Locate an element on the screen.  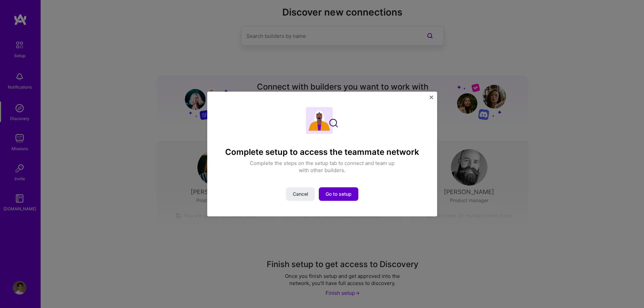
p: Complete the steps on the setup tab to connect and team up with other builders. is located at coordinates (322, 167).